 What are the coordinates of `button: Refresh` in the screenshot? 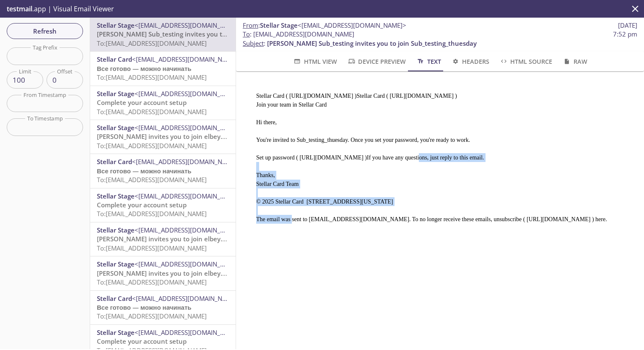 It's located at (45, 31).